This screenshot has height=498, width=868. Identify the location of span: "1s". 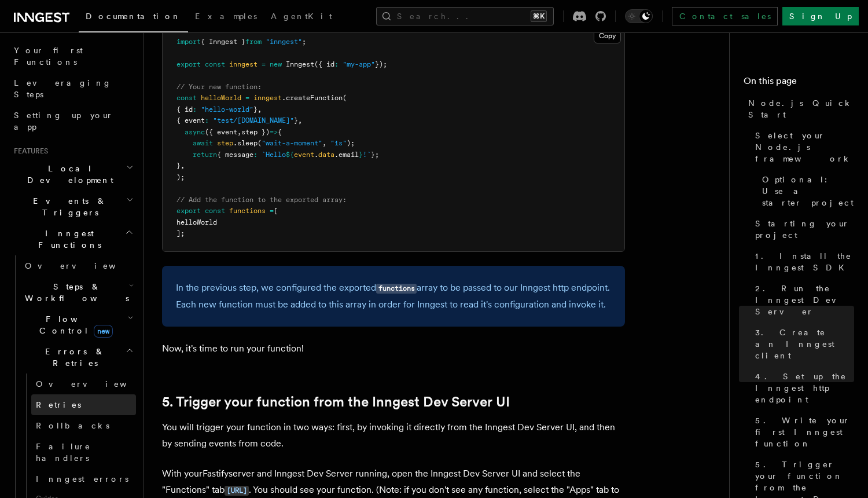
(338, 143).